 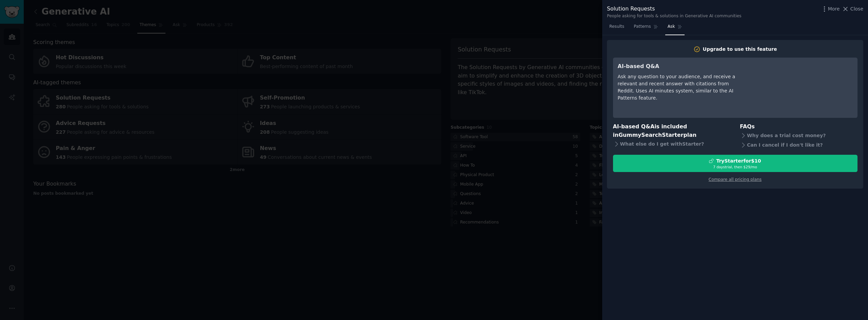 What do you see at coordinates (735, 167) in the screenshot?
I see `div: 7 days trial, then $ 29 /mo` at bounding box center [735, 167].